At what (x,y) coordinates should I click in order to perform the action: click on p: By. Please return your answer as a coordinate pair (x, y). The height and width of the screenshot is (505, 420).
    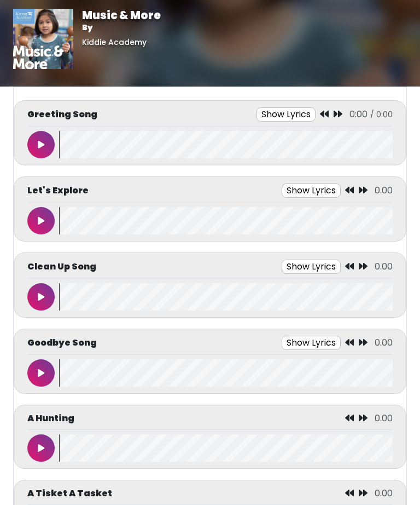
    Looking at the image, I should click on (121, 27).